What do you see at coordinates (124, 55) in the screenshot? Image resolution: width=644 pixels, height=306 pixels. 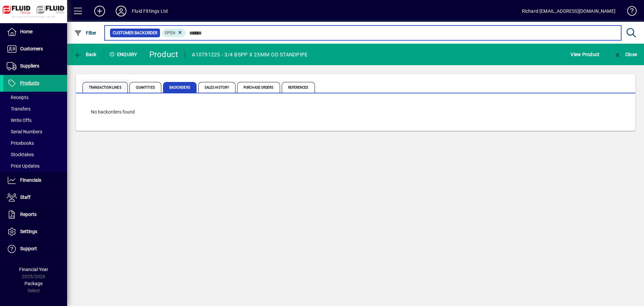 I see `div: Enquiry` at bounding box center [124, 55].